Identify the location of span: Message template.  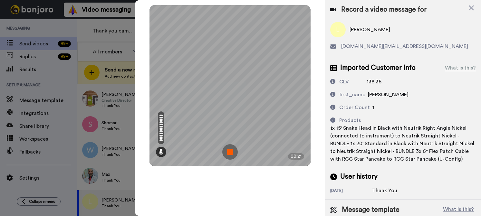
(370, 210).